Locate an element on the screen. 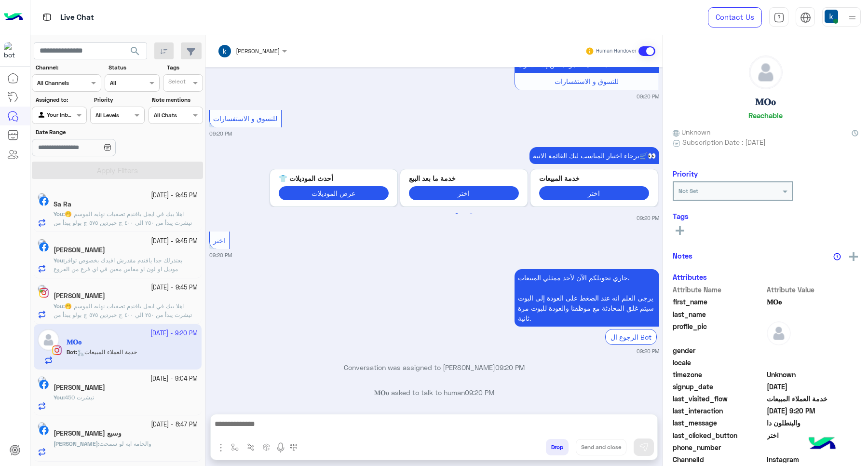 The height and width of the screenshot is (466, 868). a: Contact Us is located at coordinates (735, 18).